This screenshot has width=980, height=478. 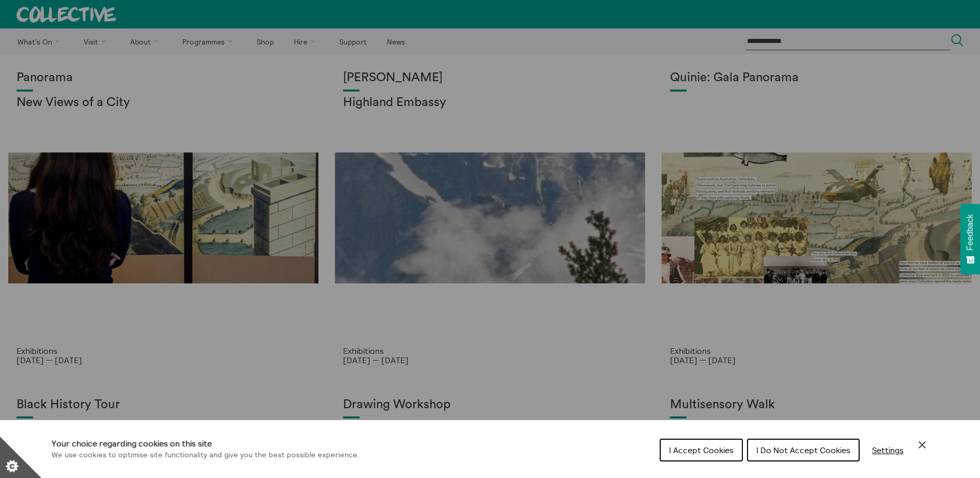 What do you see at coordinates (970, 239) in the screenshot?
I see `button: Feedback - Show survey` at bounding box center [970, 239].